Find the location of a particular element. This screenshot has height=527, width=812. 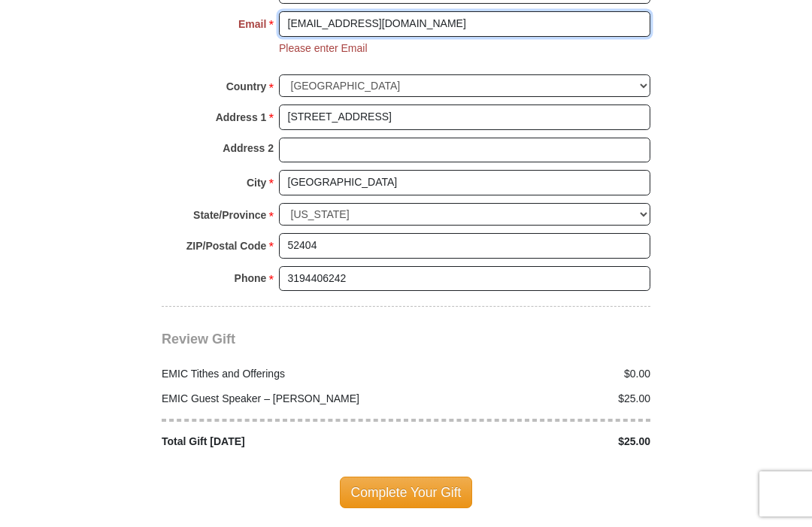

strong: State/Province is located at coordinates (229, 215).